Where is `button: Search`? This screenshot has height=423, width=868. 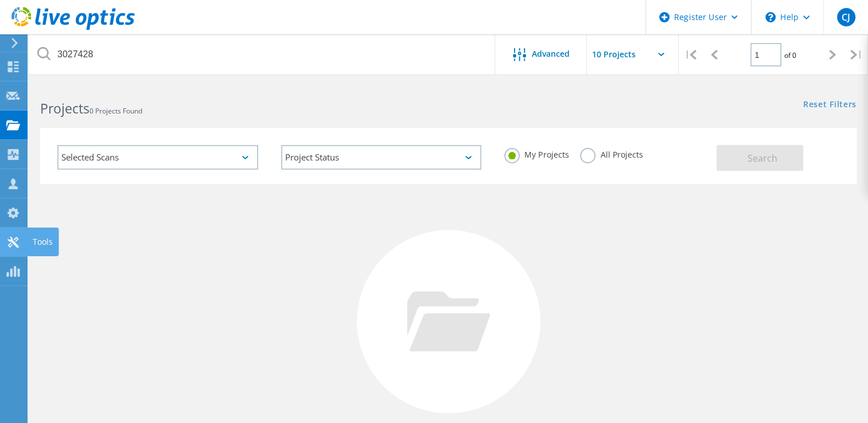
button: Search is located at coordinates (760, 158).